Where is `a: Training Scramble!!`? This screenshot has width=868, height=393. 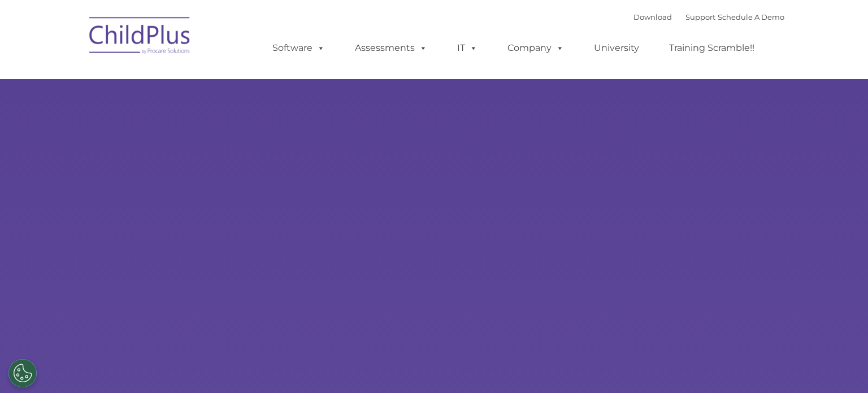 a: Training Scramble!! is located at coordinates (711, 48).